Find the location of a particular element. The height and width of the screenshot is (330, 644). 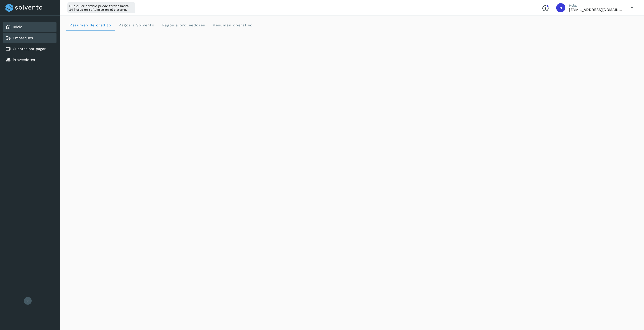

span: Resumen operativo is located at coordinates (232, 25).